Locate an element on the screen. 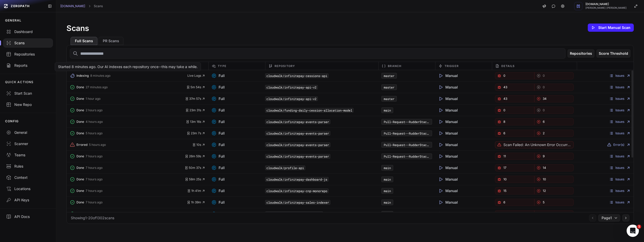  span: Type is located at coordinates (222, 66).